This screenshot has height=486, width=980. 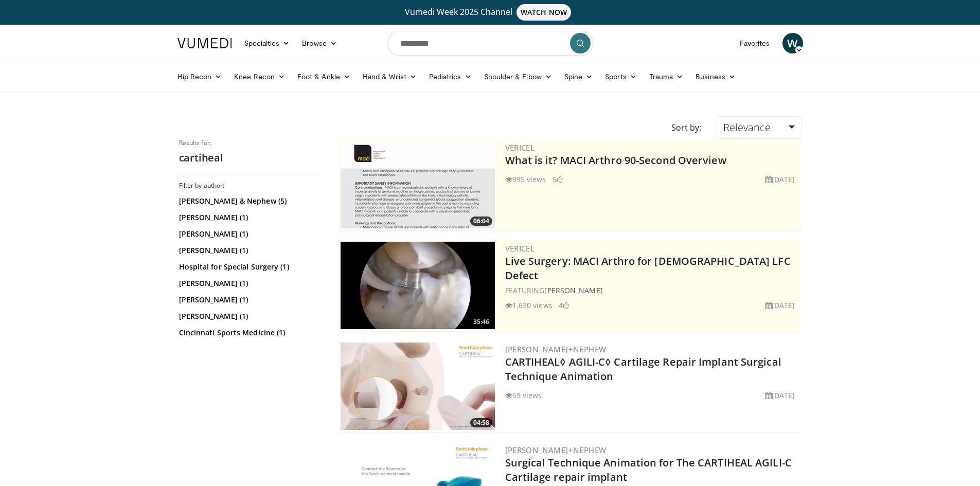 I want to click on a: 06:04, so click(x=418, y=184).